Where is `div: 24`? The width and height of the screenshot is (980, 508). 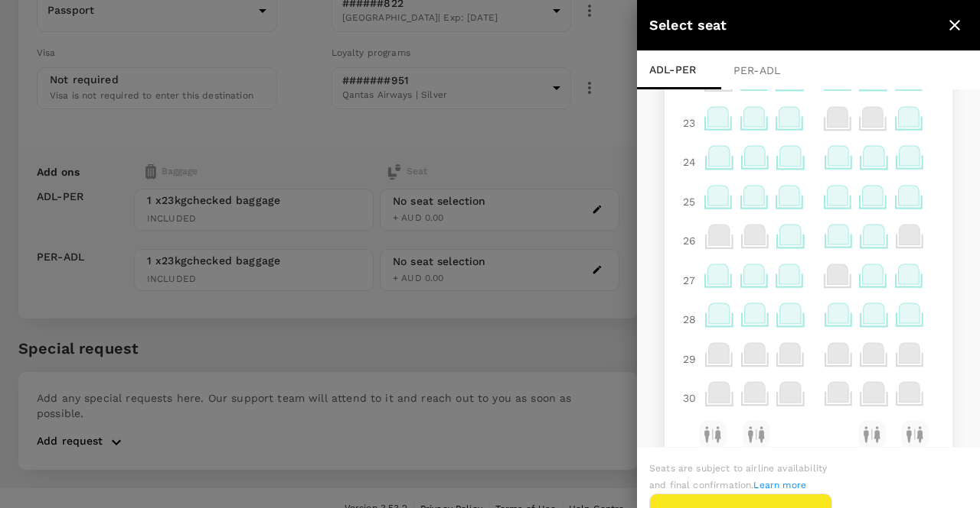 div: 24 is located at coordinates (689, 162).